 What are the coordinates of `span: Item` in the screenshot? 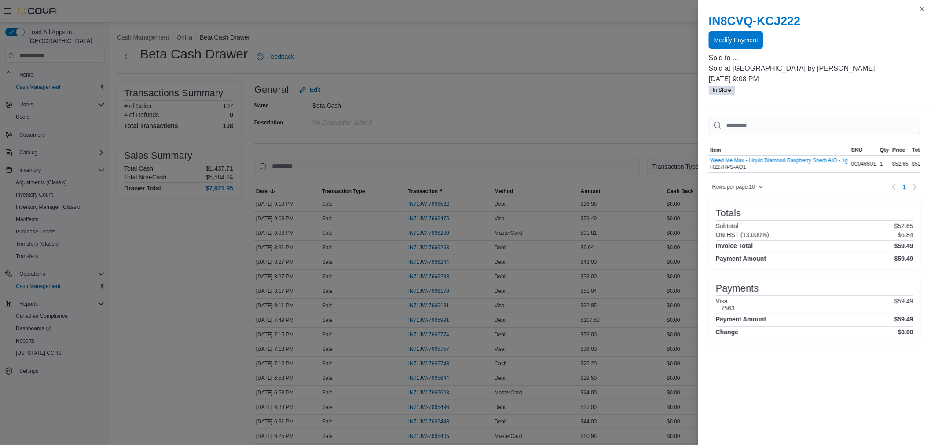 It's located at (716, 150).